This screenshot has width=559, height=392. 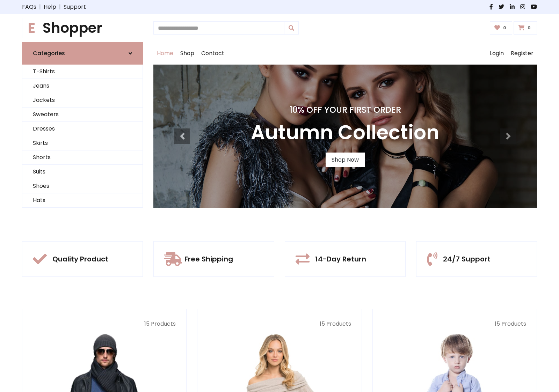 What do you see at coordinates (82, 28) in the screenshot?
I see `h1: Shopper` at bounding box center [82, 28].